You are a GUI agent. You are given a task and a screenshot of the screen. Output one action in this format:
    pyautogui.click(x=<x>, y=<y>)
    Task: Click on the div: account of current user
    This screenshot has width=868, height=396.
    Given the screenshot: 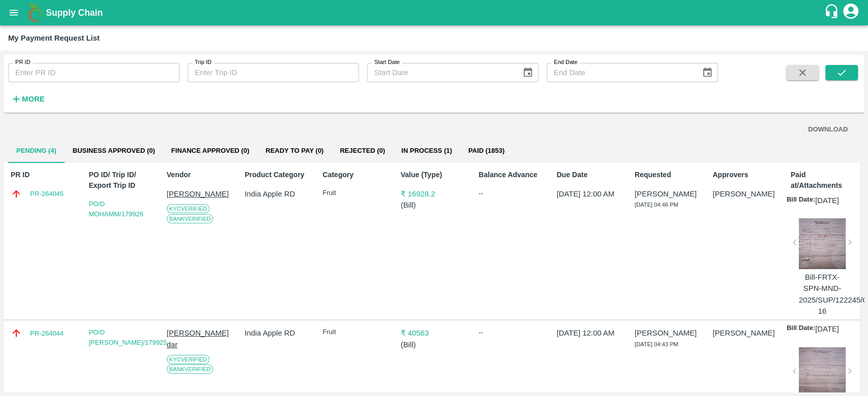 What is the action you would take?
    pyautogui.click(x=851, y=13)
    